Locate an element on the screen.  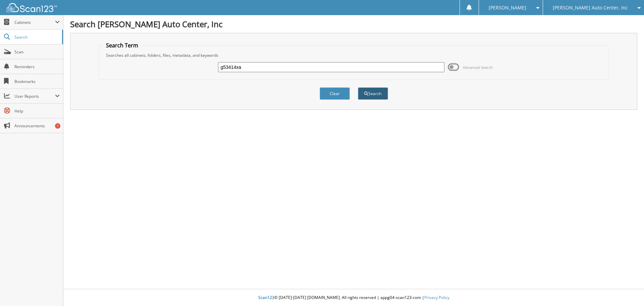
span: Scan is located at coordinates (37, 52).